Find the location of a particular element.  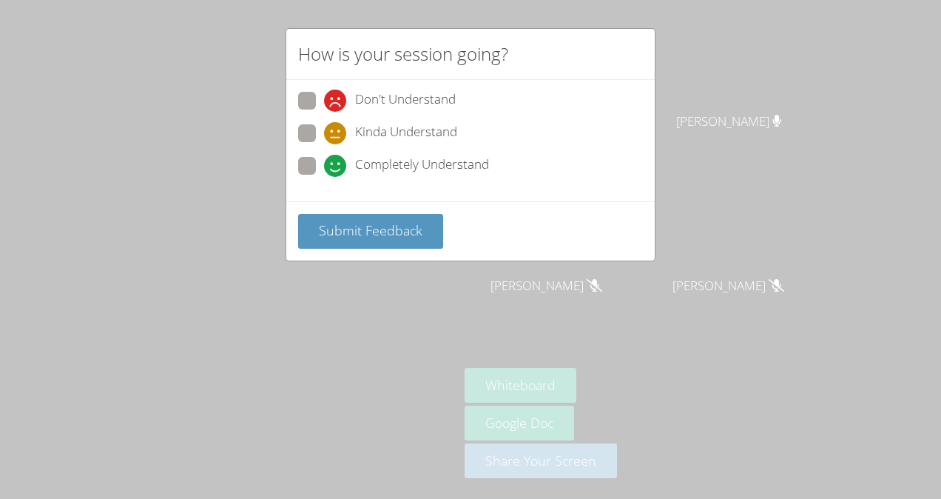

span: Submit Feedback is located at coordinates (371, 230).